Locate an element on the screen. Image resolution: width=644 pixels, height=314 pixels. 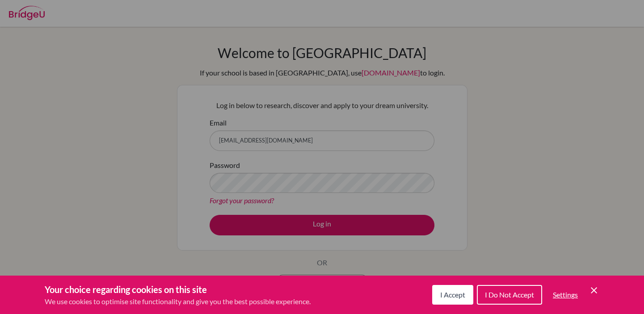
p: We use cookies to optimise site functionality and give you the best possible experience. is located at coordinates (177, 302).